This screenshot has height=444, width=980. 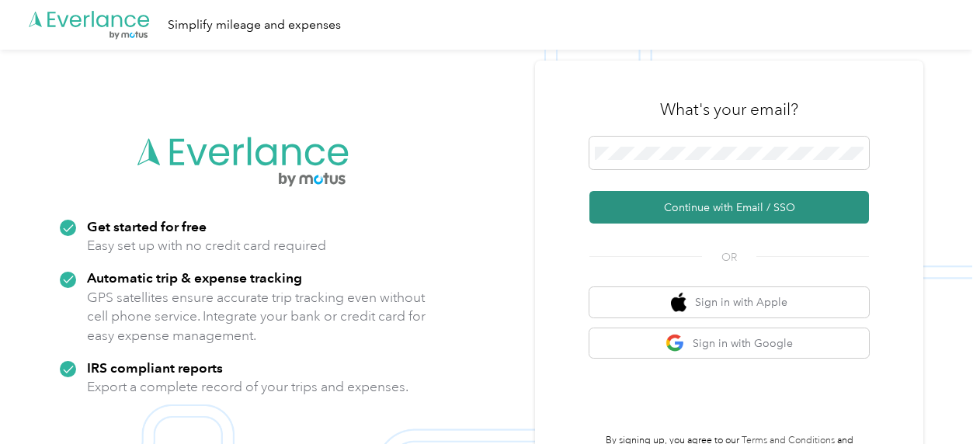 What do you see at coordinates (147, 226) in the screenshot?
I see `strong: Get started for free` at bounding box center [147, 226].